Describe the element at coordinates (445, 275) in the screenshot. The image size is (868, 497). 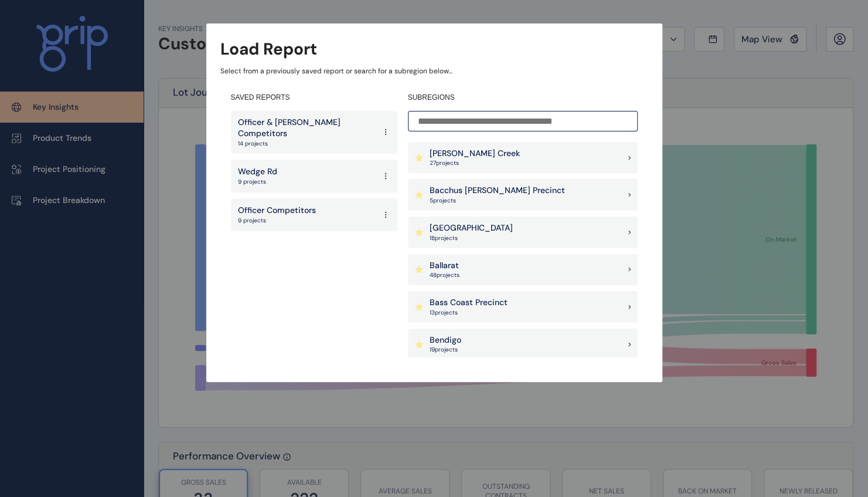
I see `p: 48 project s` at that location.